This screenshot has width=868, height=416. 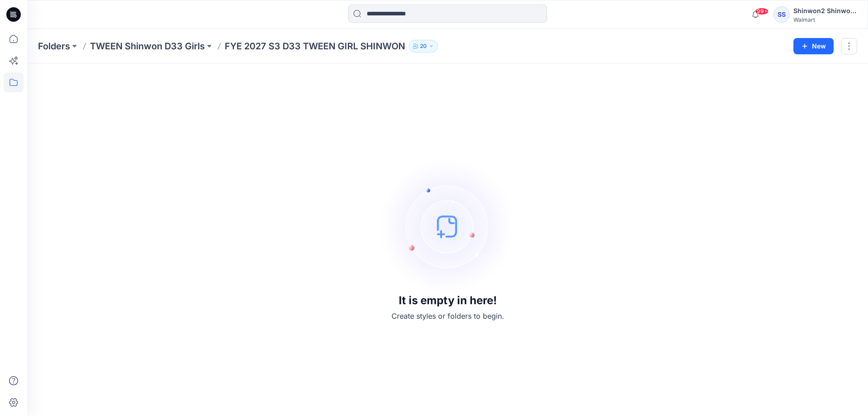 What do you see at coordinates (447, 226) in the screenshot?
I see `img: empty-state-image.svg` at bounding box center [447, 226].